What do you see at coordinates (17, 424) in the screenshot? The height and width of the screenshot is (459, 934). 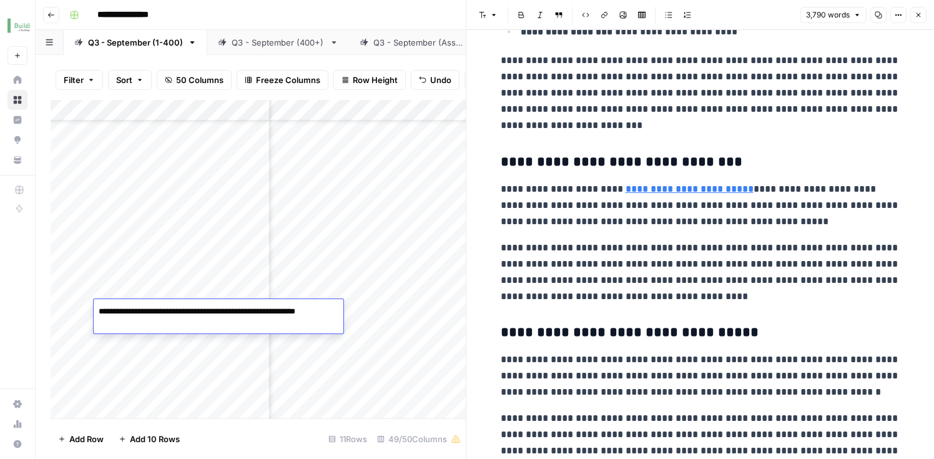 I see `a: Usage` at bounding box center [17, 424].